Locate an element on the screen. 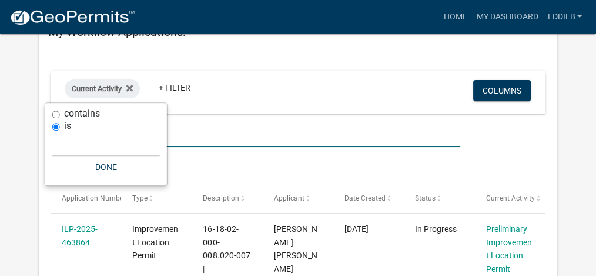 The height and width of the screenshot is (276, 596). span: Type is located at coordinates (140, 198).